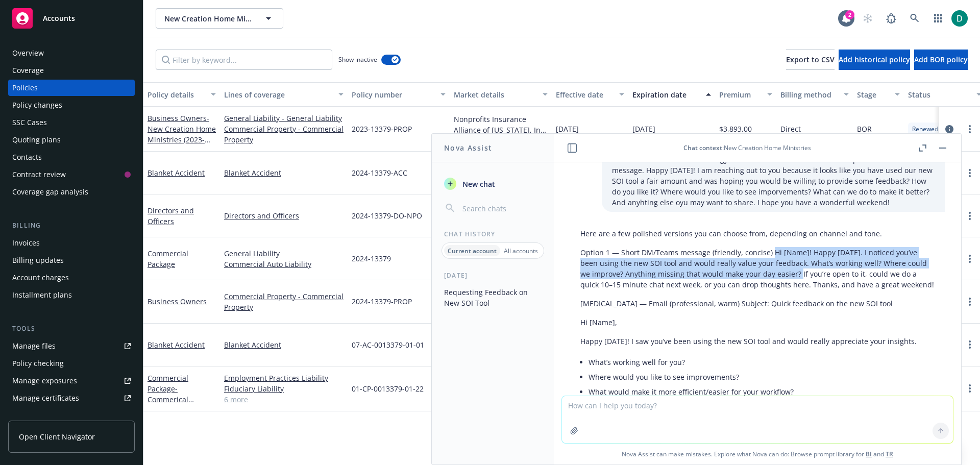 The width and height of the screenshot is (980, 465). I want to click on h1: Nova Assist, so click(468, 148).